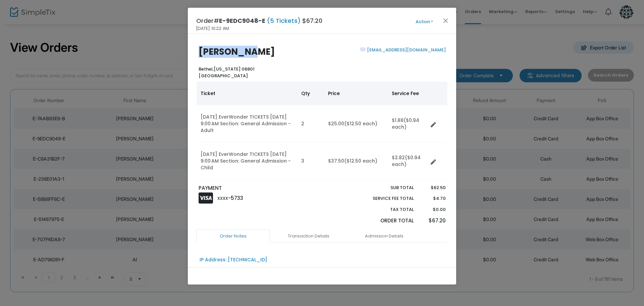  Describe the element at coordinates (446, 21) in the screenshot. I see `button: Close` at that location.